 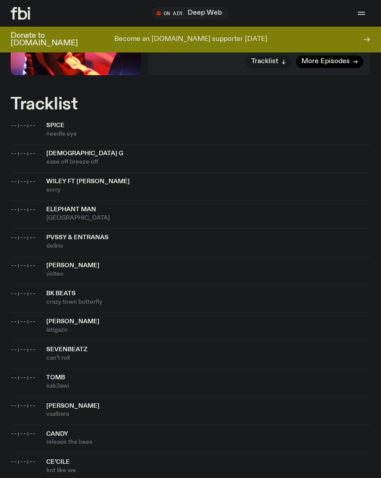 I want to click on button: Tracklist, so click(x=269, y=62).